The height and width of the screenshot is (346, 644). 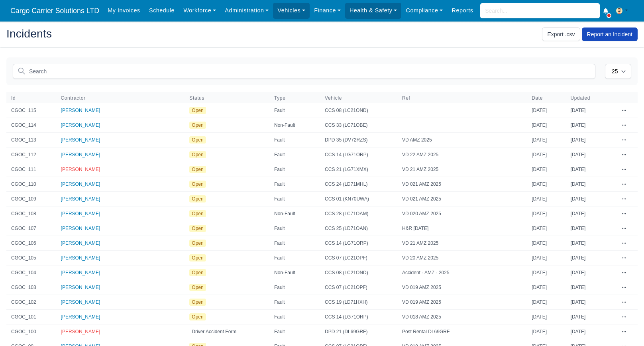 I want to click on span: Ref, so click(x=462, y=98).